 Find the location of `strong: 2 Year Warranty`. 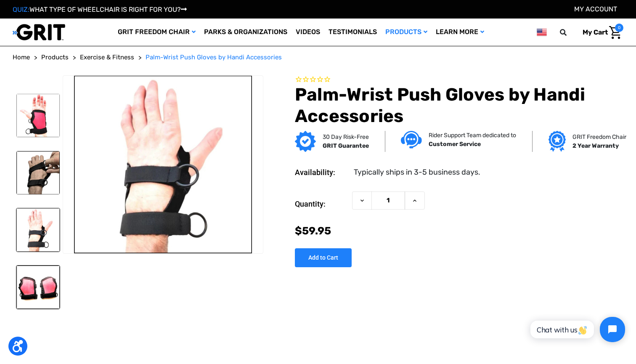

strong: 2 Year Warranty is located at coordinates (596, 146).